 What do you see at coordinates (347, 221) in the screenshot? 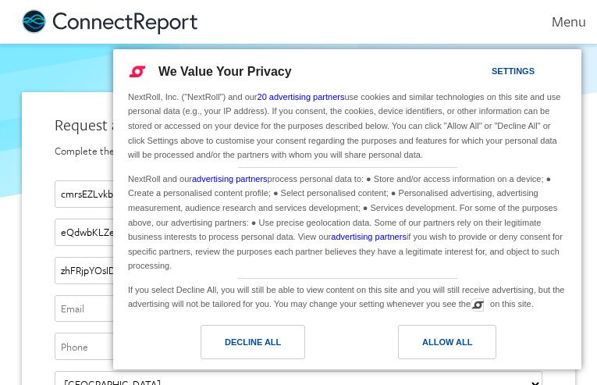
I see `div: NextRoll and our process personal data to: ● Store and/or access information on a device; ● Creat...` at bounding box center [347, 221].